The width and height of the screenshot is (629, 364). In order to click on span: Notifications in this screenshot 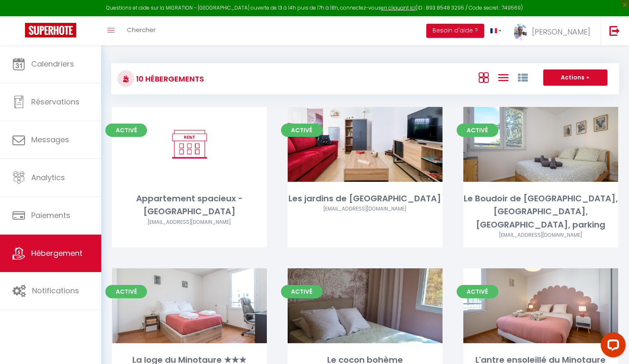, I will do `click(55, 290)`.